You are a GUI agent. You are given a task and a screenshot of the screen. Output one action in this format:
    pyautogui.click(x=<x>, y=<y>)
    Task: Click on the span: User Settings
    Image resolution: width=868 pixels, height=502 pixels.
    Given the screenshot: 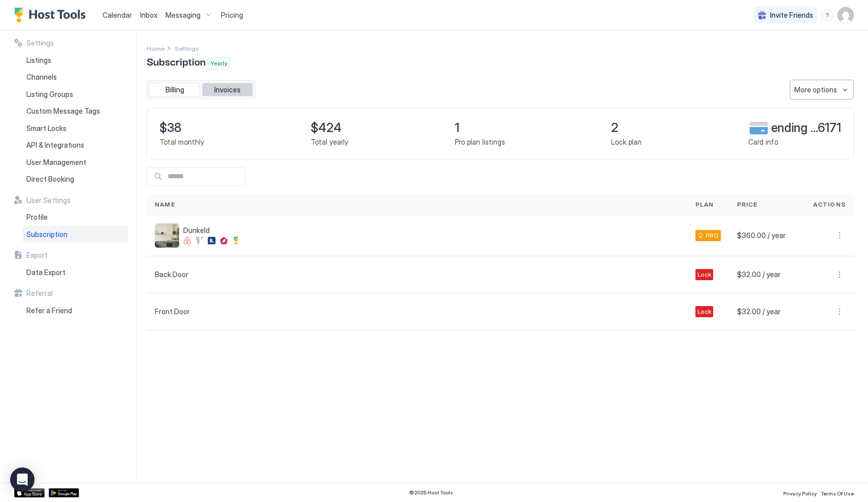 What is the action you would take?
    pyautogui.click(x=48, y=201)
    